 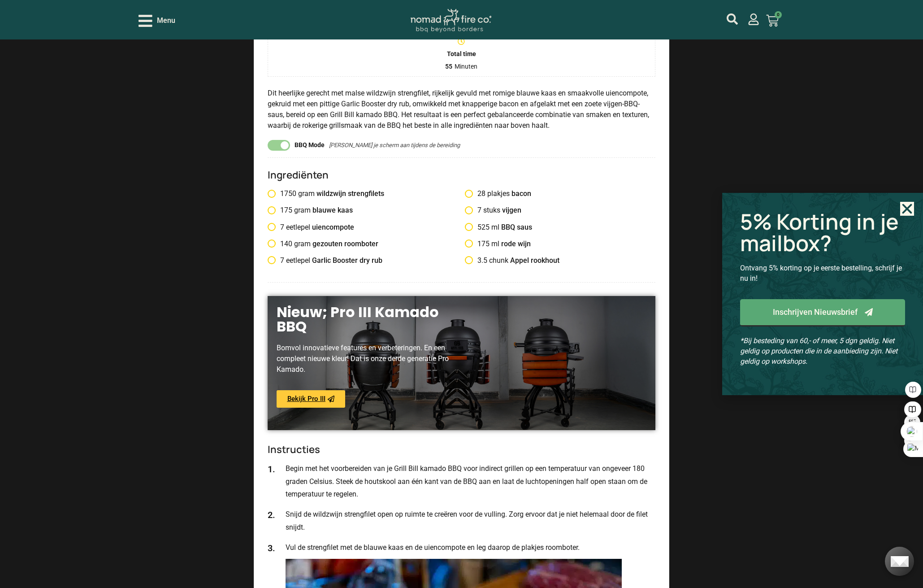 I want to click on span: vijgen, so click(x=511, y=210).